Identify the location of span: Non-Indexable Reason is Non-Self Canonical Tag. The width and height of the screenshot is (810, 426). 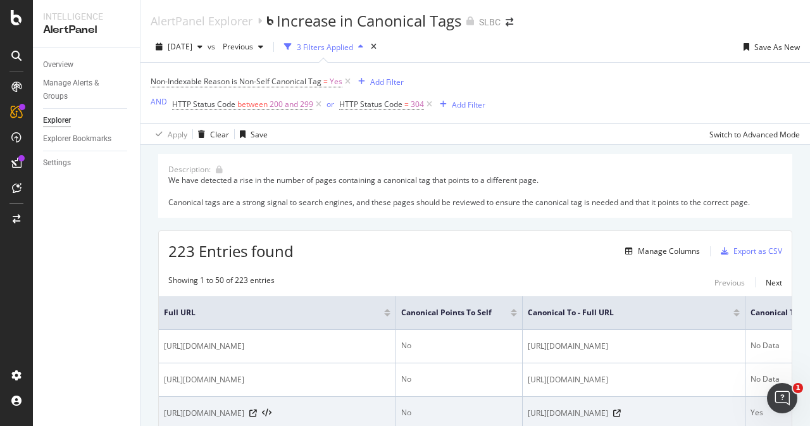
(236, 81).